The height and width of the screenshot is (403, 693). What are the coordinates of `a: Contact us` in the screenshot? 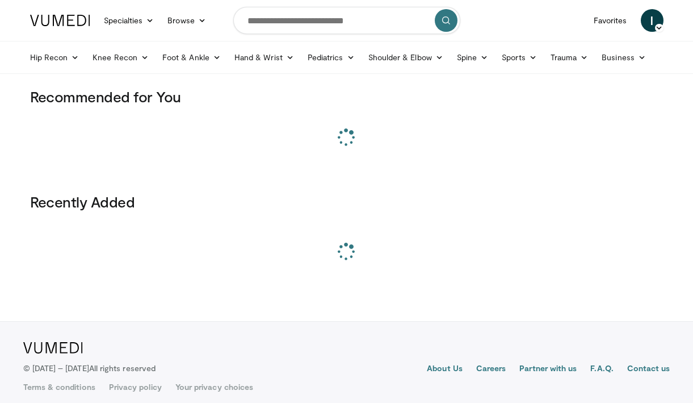 It's located at (649, 369).